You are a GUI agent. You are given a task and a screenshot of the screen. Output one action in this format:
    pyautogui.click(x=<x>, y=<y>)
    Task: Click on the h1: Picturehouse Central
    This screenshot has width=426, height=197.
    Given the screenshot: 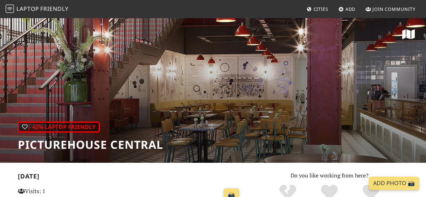 What is the action you would take?
    pyautogui.click(x=90, y=145)
    